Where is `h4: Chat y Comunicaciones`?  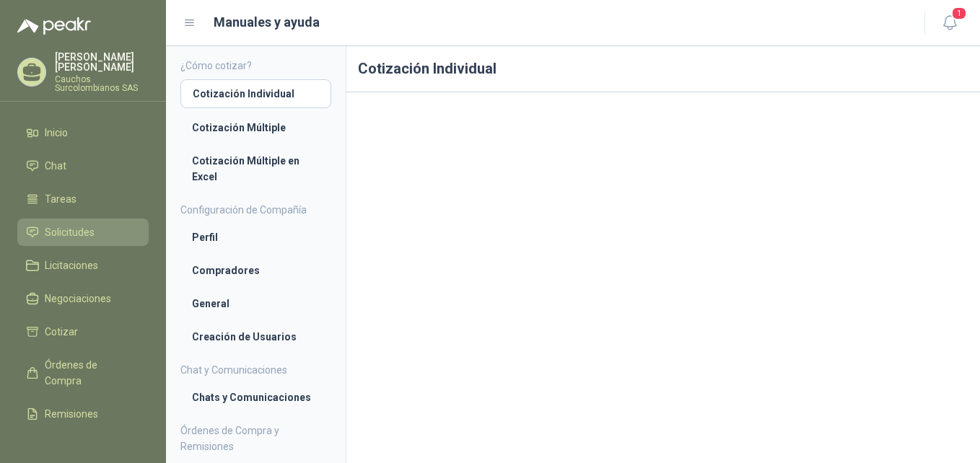 h4: Chat y Comunicaciones is located at coordinates (255, 370).